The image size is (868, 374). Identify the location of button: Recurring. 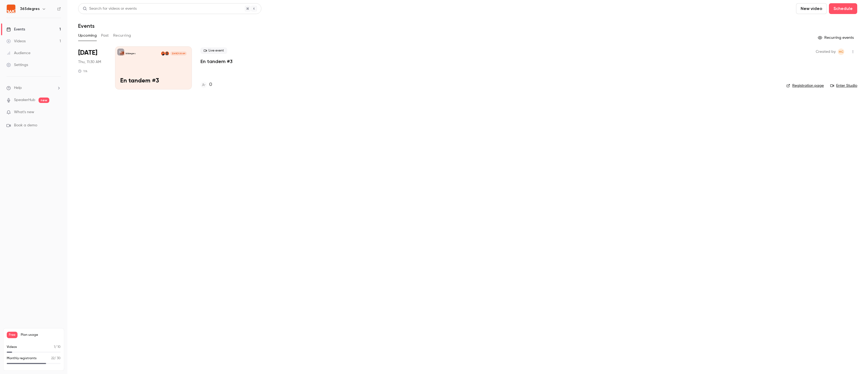
(122, 35).